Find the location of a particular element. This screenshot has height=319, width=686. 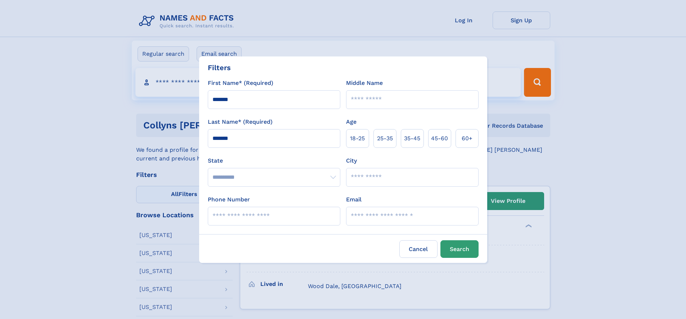

label: First Name* (Required) is located at coordinates (240, 83).